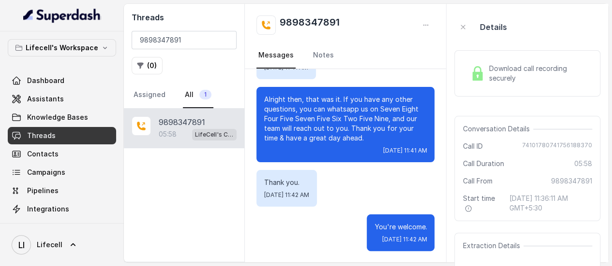 Image resolution: width=612 pixels, height=266 pixels. I want to click on p: LifeCell's Call Assistant, so click(214, 135).